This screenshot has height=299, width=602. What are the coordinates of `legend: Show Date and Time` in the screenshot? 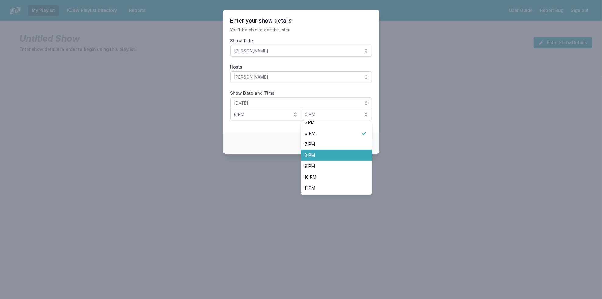 It's located at (252, 93).